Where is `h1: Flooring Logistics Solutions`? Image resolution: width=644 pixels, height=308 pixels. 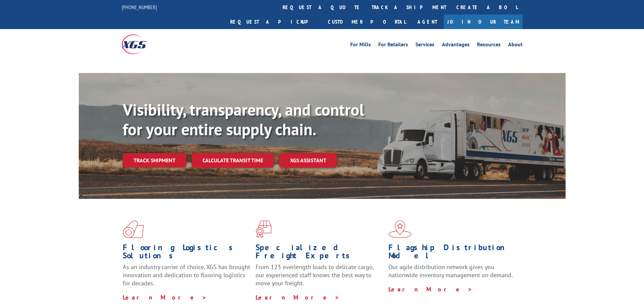 h1: Flooring Logistics Solutions is located at coordinates (187, 253).